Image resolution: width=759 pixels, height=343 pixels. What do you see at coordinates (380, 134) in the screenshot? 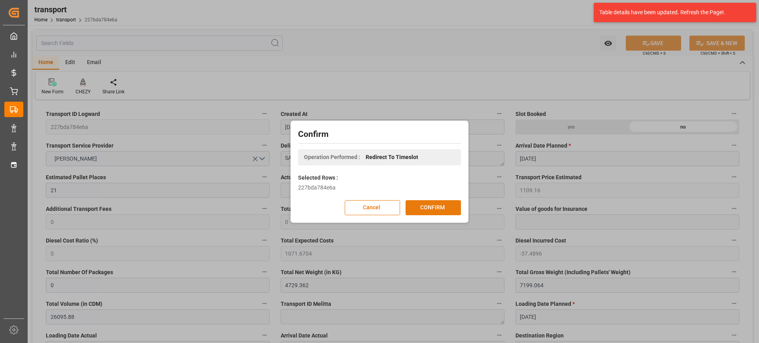
I see `h2: Confirm` at bounding box center [380, 134].